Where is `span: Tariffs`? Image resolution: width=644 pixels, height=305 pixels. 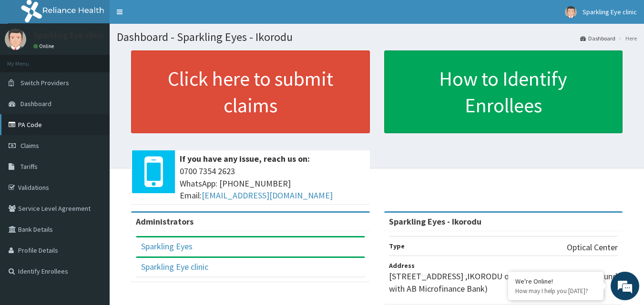
span: Tariffs is located at coordinates (29, 167).